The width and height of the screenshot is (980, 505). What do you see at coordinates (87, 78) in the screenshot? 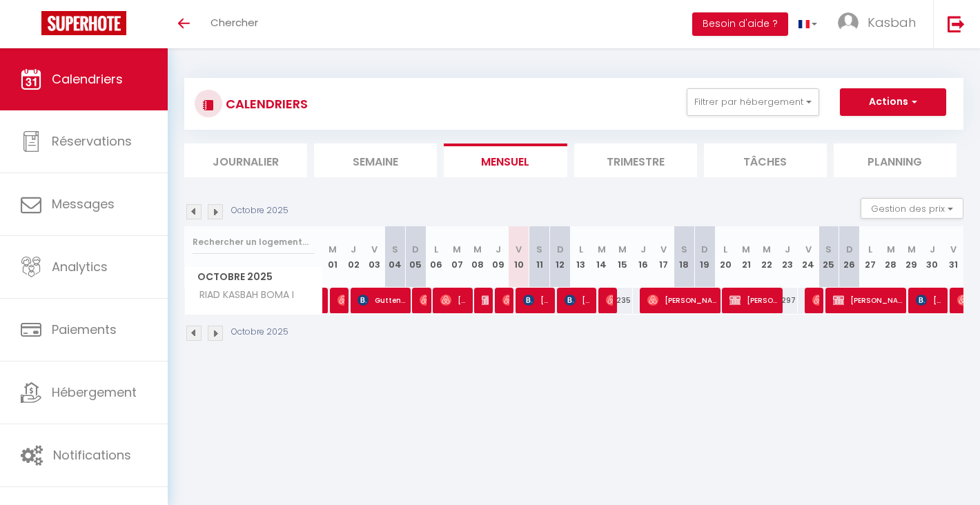
I see `span: Calendriers` at bounding box center [87, 78].